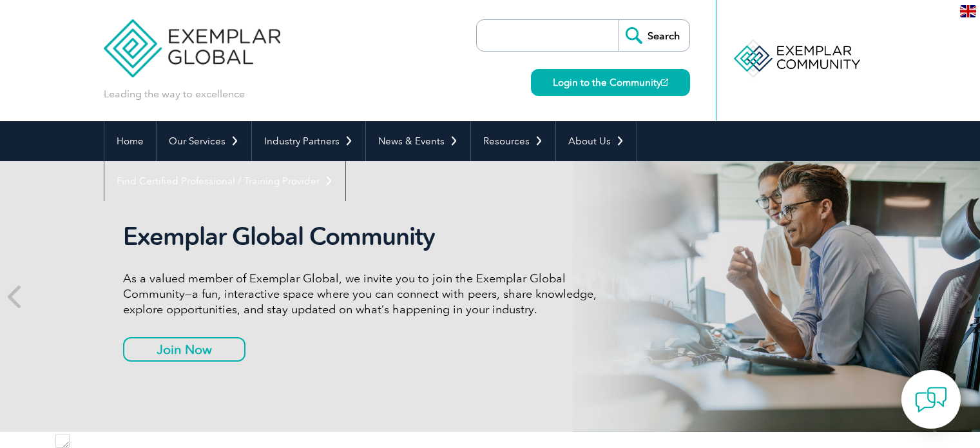  I want to click on a: Find Certified Professional / Training Provider, so click(225, 181).